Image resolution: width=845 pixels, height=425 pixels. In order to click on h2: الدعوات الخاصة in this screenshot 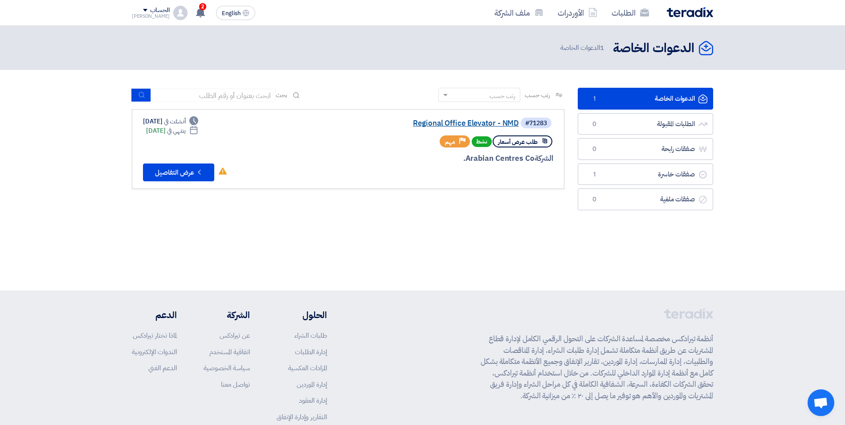, I will do `click(654, 48)`.